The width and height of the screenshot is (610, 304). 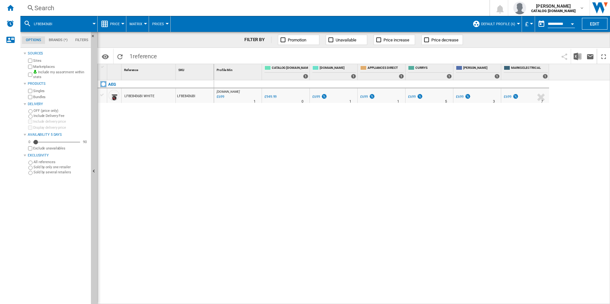 I want to click on input: Include Delivery Fee, so click(x=30, y=116).